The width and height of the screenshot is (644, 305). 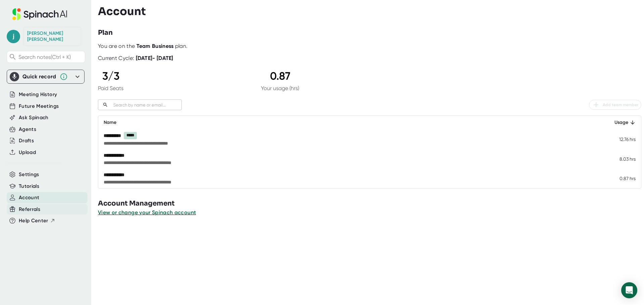 What do you see at coordinates (26, 141) in the screenshot?
I see `button: Drafts` at bounding box center [26, 141].